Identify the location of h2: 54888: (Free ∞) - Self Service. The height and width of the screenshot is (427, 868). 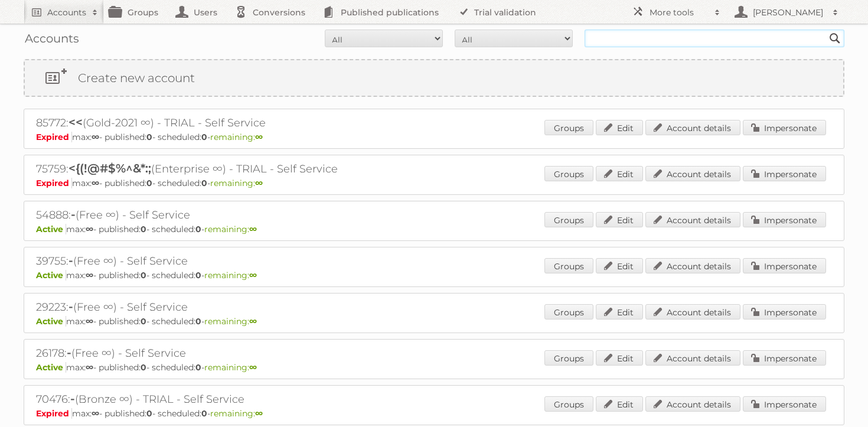
(242, 215).